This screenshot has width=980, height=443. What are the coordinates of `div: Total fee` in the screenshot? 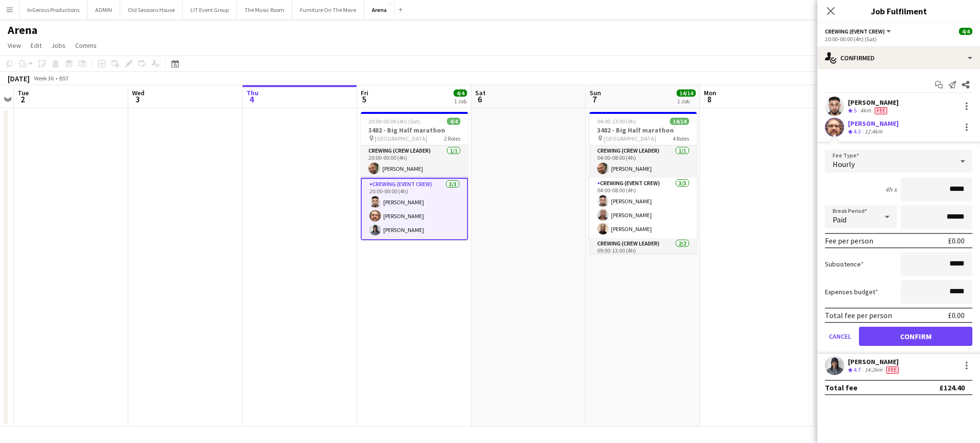 It's located at (842, 388).